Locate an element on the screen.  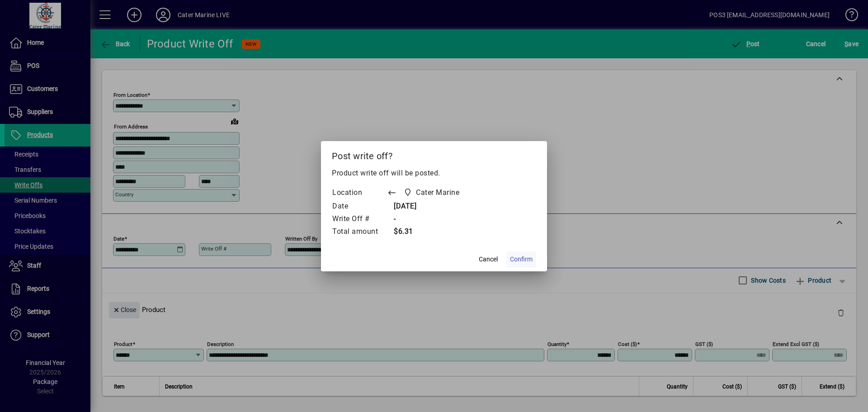
span: Cancel is located at coordinates (488, 259).